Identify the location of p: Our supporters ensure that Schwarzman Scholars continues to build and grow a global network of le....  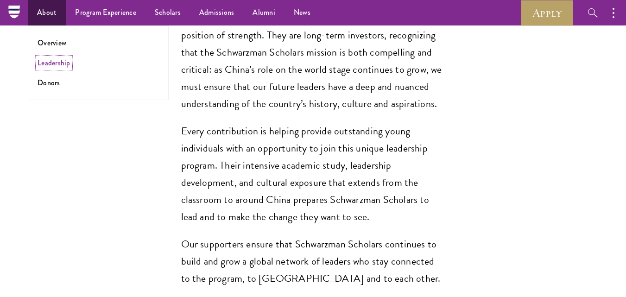
(313, 261).